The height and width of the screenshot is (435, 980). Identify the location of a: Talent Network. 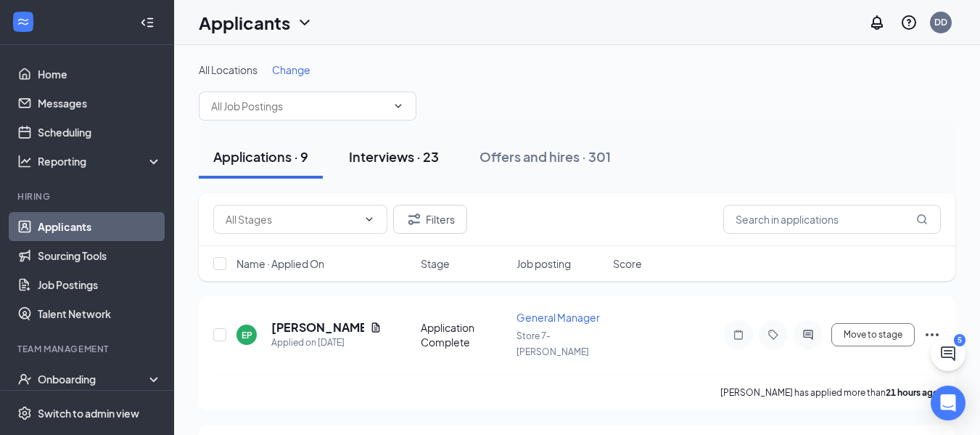
(100, 314).